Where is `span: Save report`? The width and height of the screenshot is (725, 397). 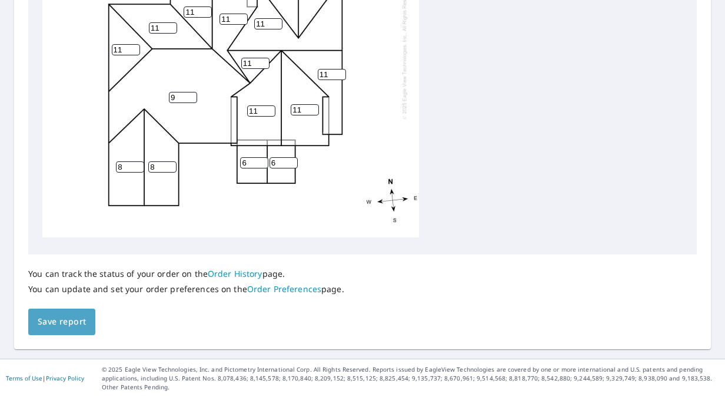
span: Save report is located at coordinates (62, 321).